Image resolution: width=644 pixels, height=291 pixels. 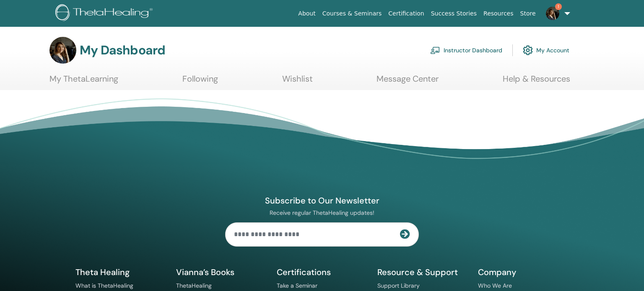 I want to click on h5: Vianna’s Books, so click(x=221, y=272).